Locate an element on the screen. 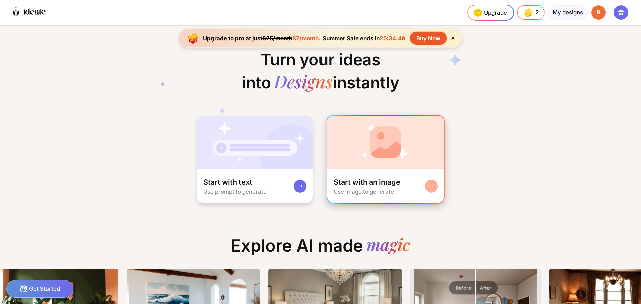 The image size is (641, 304). div: Start with an image is located at coordinates (367, 182).